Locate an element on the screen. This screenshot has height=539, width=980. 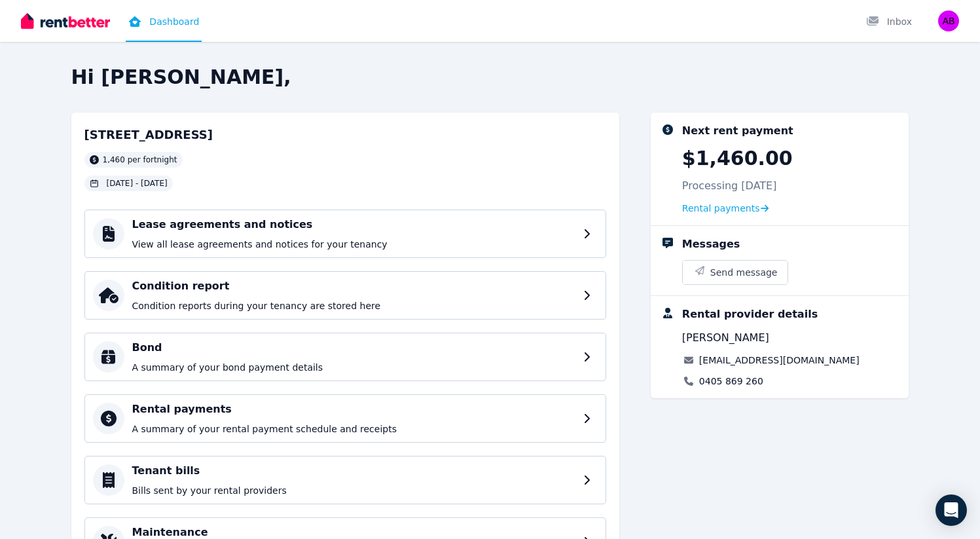
a: Rental payments is located at coordinates (726, 208).